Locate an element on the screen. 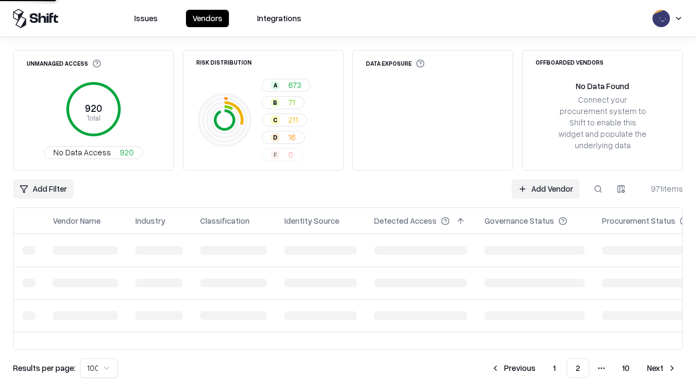 The image size is (696, 391). button: 2 is located at coordinates (578, 369).